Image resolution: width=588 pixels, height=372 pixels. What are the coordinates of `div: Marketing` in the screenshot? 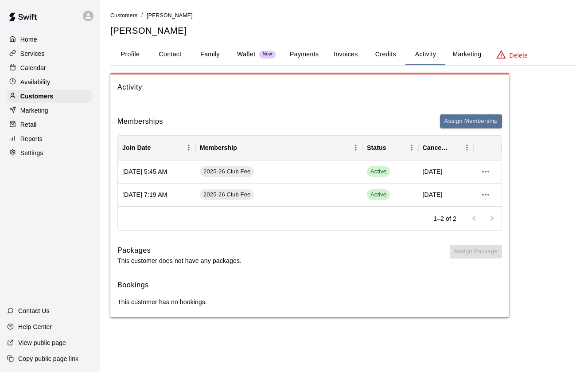 It's located at (50, 110).